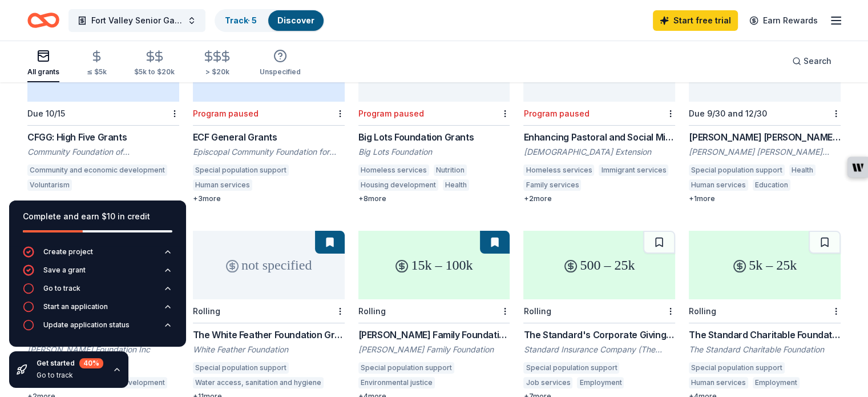 This screenshot has height=397, width=868. I want to click on div: + 1 more, so click(764, 199).